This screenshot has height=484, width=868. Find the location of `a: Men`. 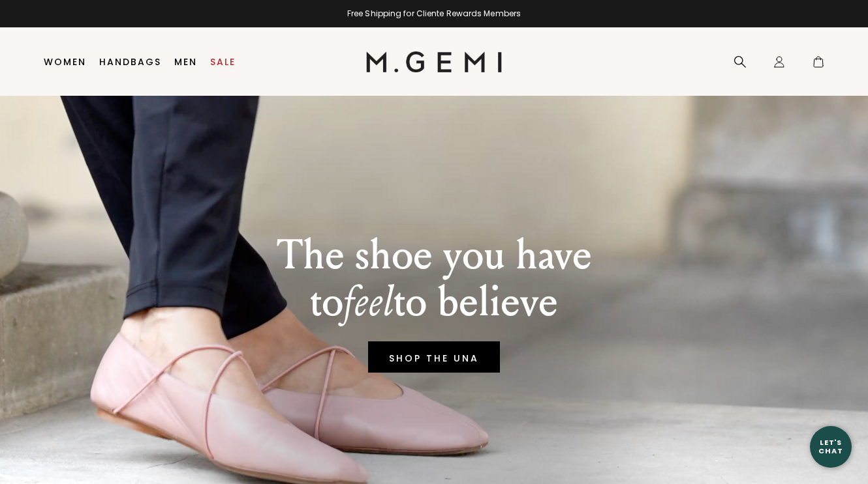

a: Men is located at coordinates (185, 62).